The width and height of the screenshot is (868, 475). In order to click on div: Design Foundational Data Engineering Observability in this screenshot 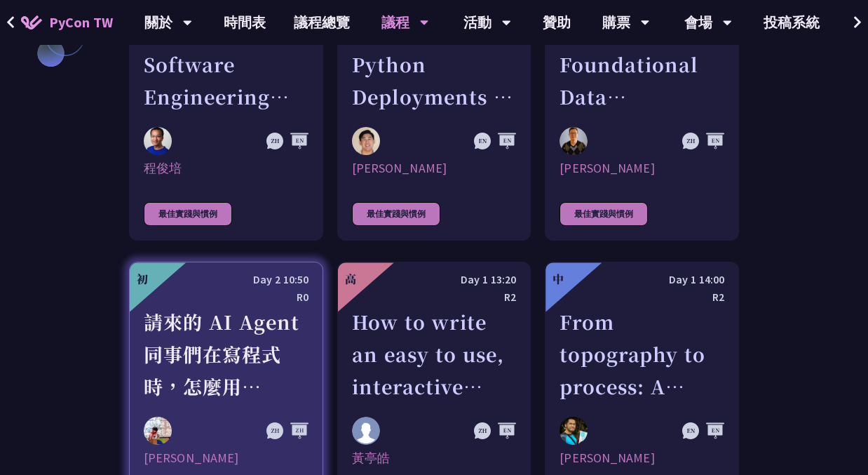, I will do `click(642, 65)`.